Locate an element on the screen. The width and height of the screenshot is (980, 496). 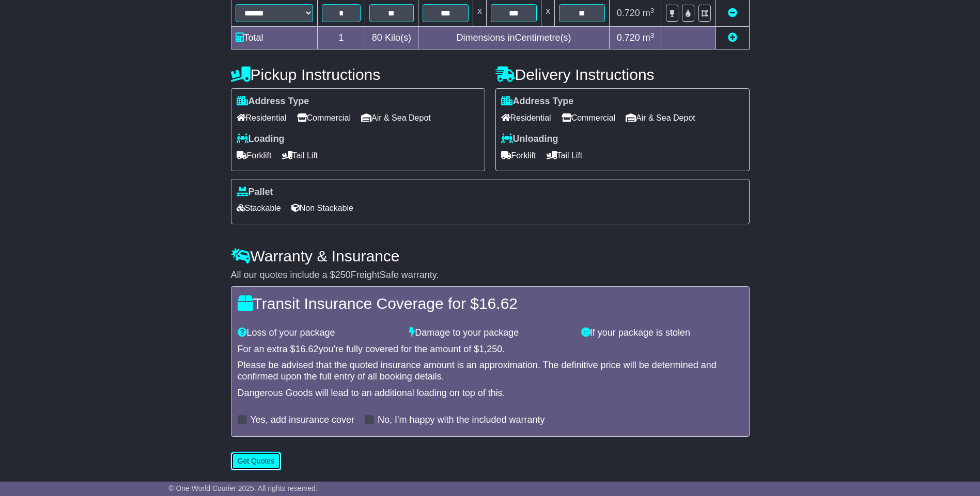
span: © One World Courier 2025. All rights reserved. is located at coordinates (243, 488).